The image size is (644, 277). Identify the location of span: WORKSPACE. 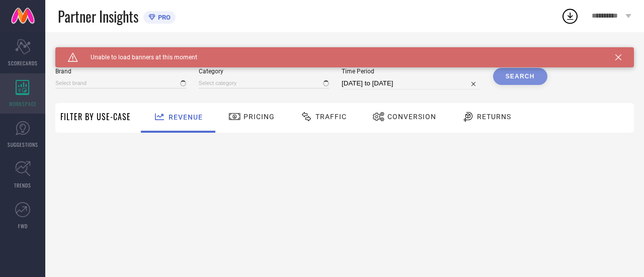
(23, 104).